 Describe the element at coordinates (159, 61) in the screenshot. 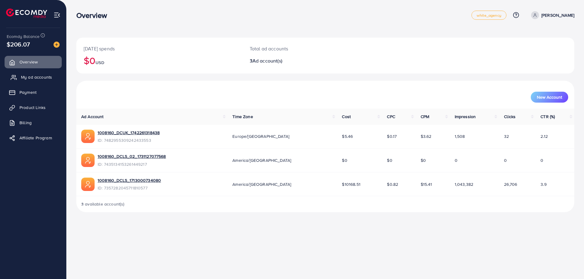

I see `h2: $0` at that location.